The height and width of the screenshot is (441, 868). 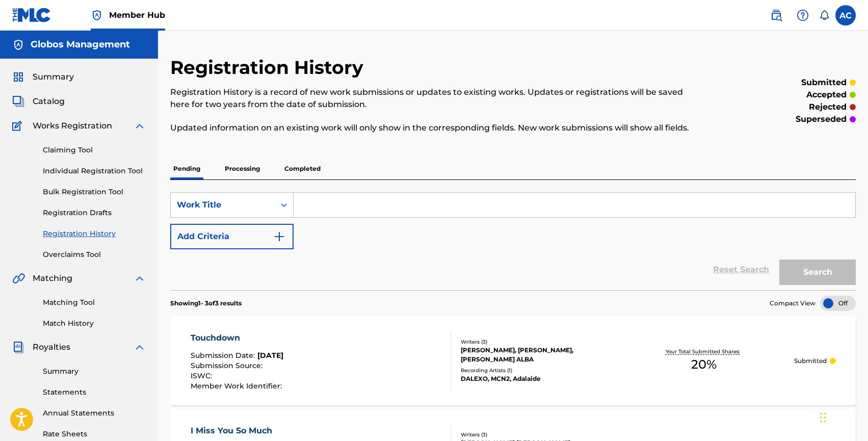 I want to click on div: Notifications, so click(x=824, y=16).